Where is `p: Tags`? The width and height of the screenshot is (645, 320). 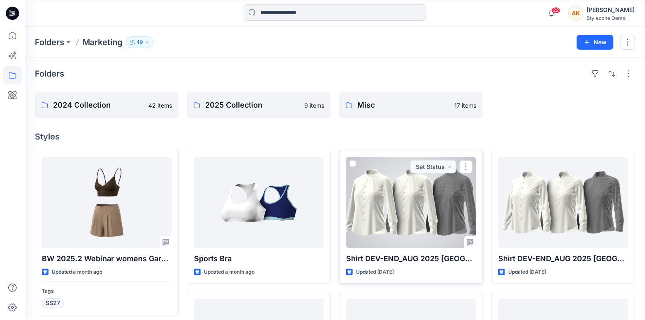 p: Tags is located at coordinates (107, 291).